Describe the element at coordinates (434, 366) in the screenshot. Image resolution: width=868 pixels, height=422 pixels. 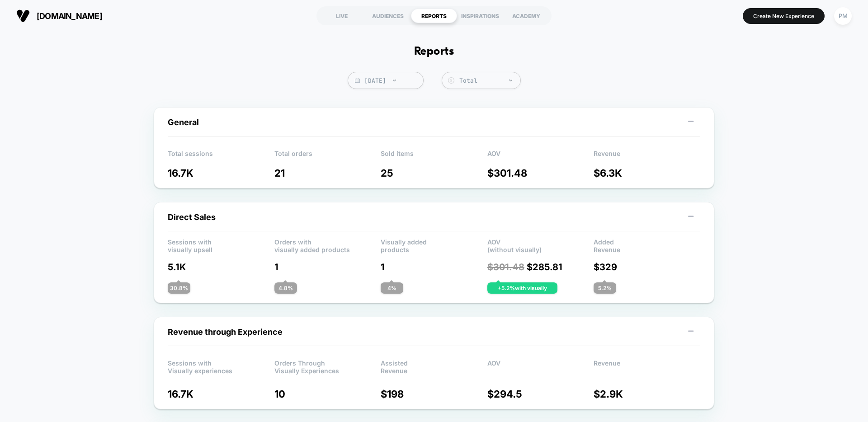
I see `p: Assisted Revenue` at that location.